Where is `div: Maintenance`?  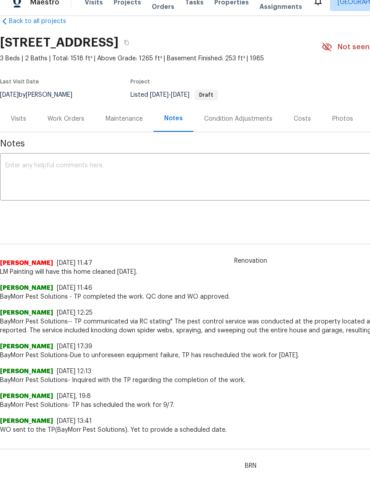 div: Maintenance is located at coordinates (124, 119).